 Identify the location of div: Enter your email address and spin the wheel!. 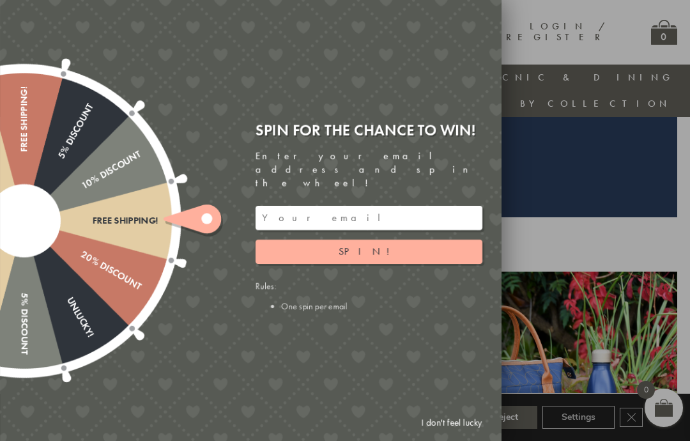
(369, 169).